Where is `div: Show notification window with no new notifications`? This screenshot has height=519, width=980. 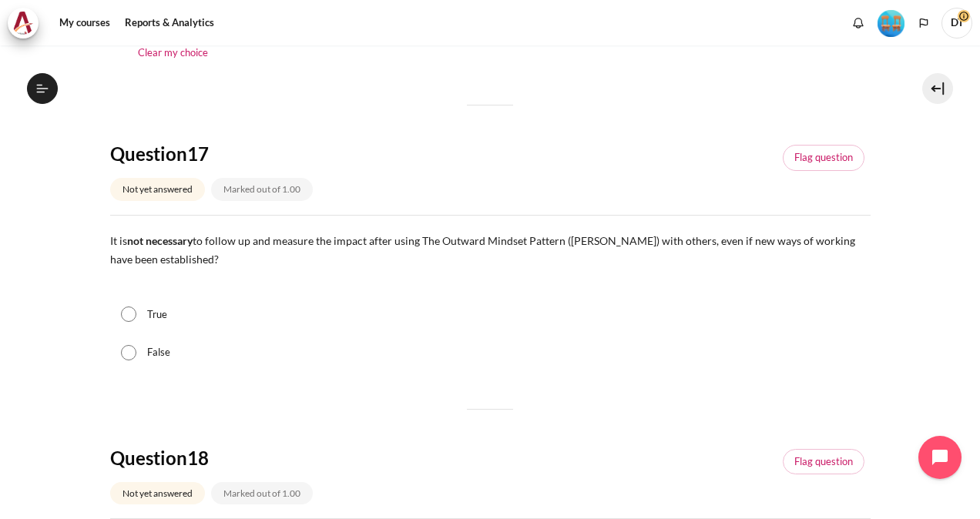
div: Show notification window with no new notifications is located at coordinates (858, 23).